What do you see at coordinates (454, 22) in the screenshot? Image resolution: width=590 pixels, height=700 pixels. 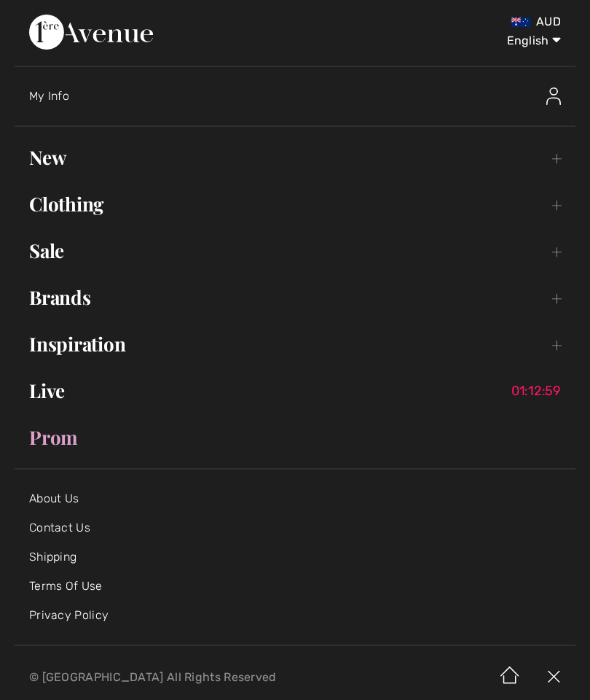 I see `div: AUD` at bounding box center [454, 22].